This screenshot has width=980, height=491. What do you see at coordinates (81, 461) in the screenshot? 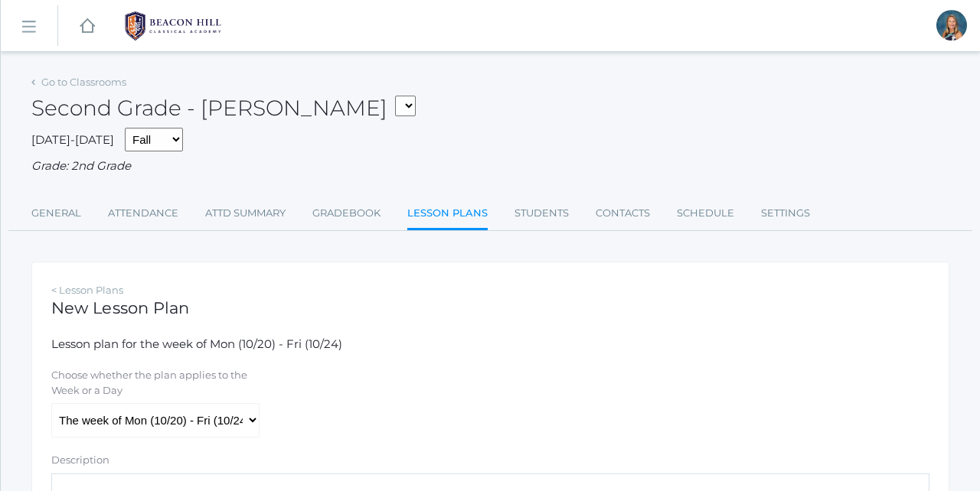
I see `label: Description` at bounding box center [81, 461].